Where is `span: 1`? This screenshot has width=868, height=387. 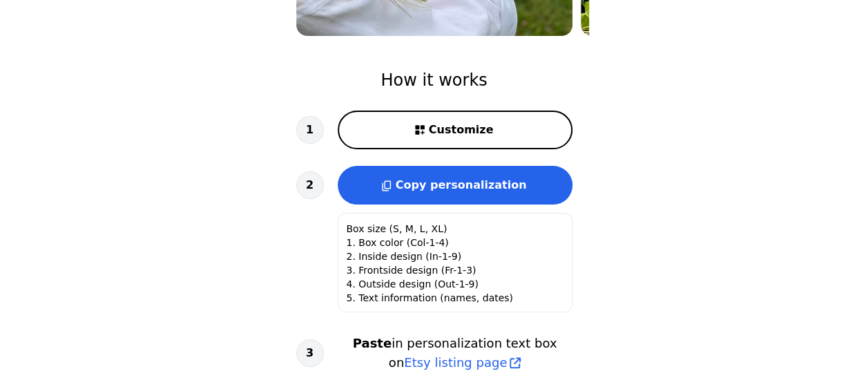
span: 1 is located at coordinates (309, 130).